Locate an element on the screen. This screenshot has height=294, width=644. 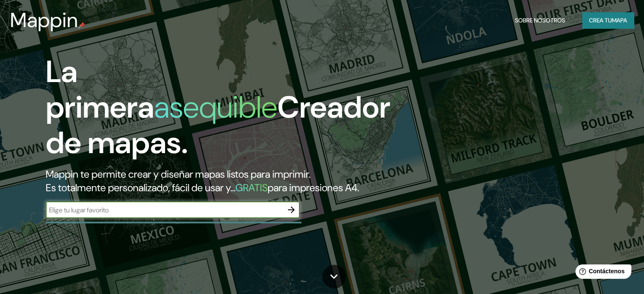
img: pin de mapeo is located at coordinates (82, 25).